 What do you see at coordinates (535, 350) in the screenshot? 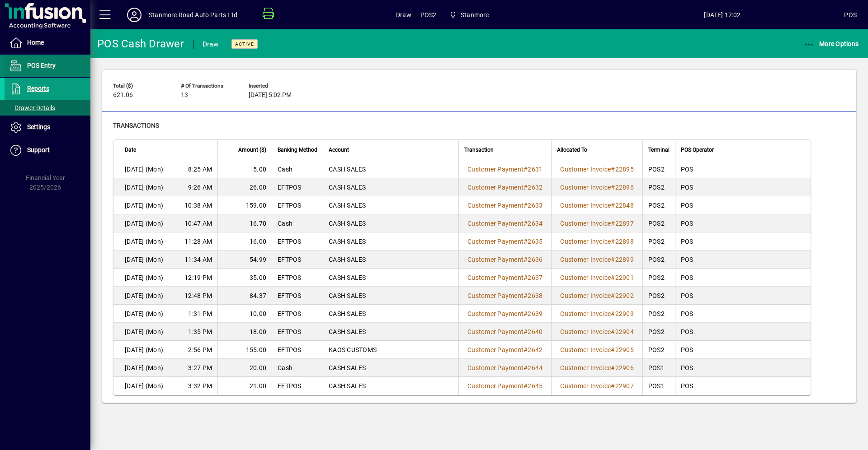
I see `span: 2642` at bounding box center [535, 350].